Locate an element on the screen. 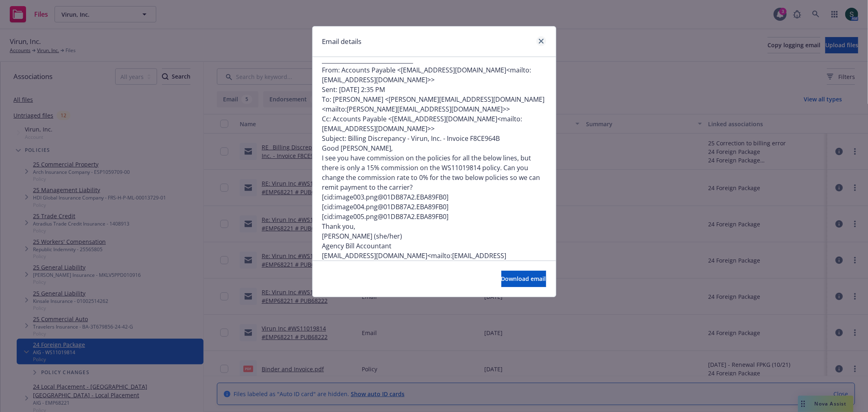  p: [cid:image004.png@01DB87A2.EBA89FB0] [cid:image005.png@01DB87A2.EBA89FB0] is located at coordinates (434, 212).